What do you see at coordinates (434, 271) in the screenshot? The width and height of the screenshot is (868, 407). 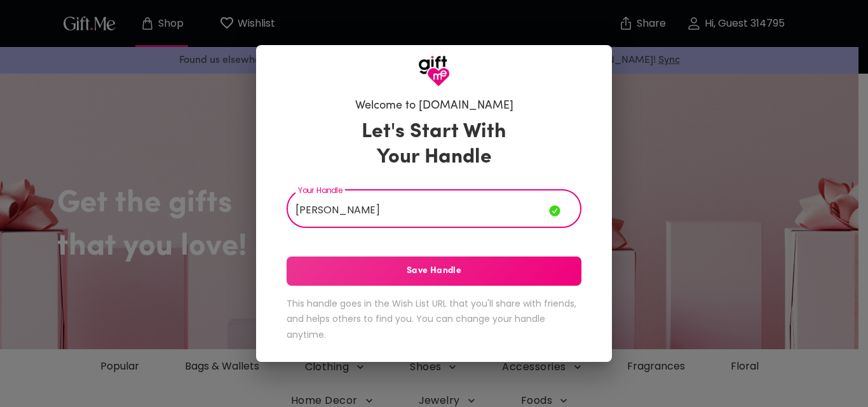 I see `button: Save Handle` at bounding box center [434, 271].